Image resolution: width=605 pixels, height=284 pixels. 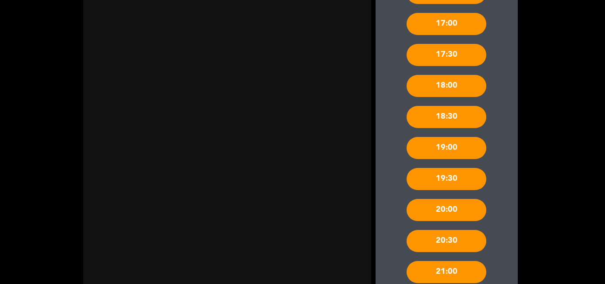 What do you see at coordinates (447, 272) in the screenshot?
I see `div: 21:00` at bounding box center [447, 272].